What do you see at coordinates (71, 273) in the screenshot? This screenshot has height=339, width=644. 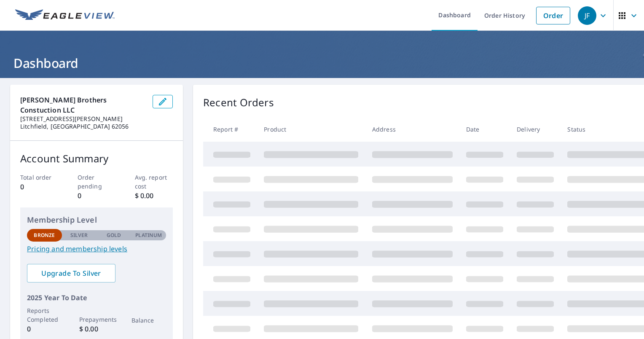 I see `span: Upgrade To Silver` at bounding box center [71, 273].